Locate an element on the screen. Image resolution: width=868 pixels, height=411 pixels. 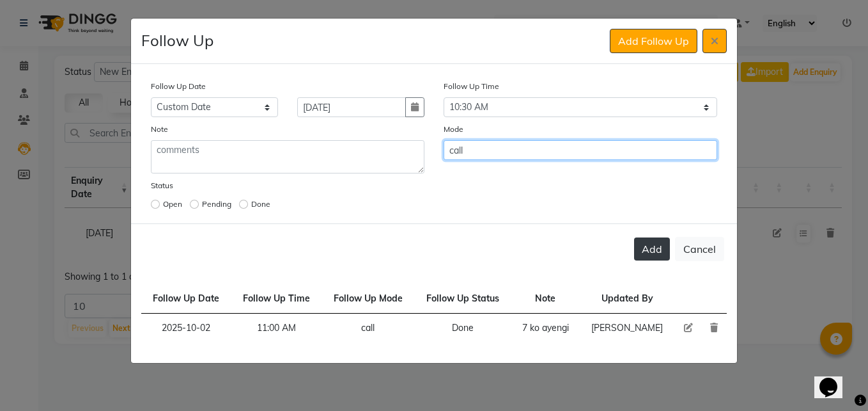
button: Add is located at coordinates (652, 249).